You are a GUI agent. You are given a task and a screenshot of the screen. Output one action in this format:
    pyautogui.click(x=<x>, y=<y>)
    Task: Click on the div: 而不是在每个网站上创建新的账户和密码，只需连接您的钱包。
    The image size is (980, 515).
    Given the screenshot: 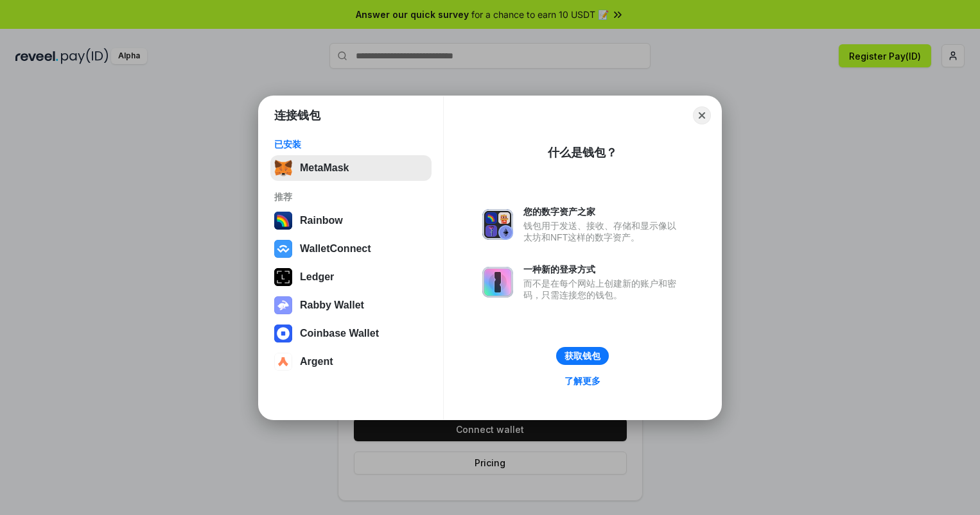 What is the action you would take?
    pyautogui.click(x=603, y=290)
    